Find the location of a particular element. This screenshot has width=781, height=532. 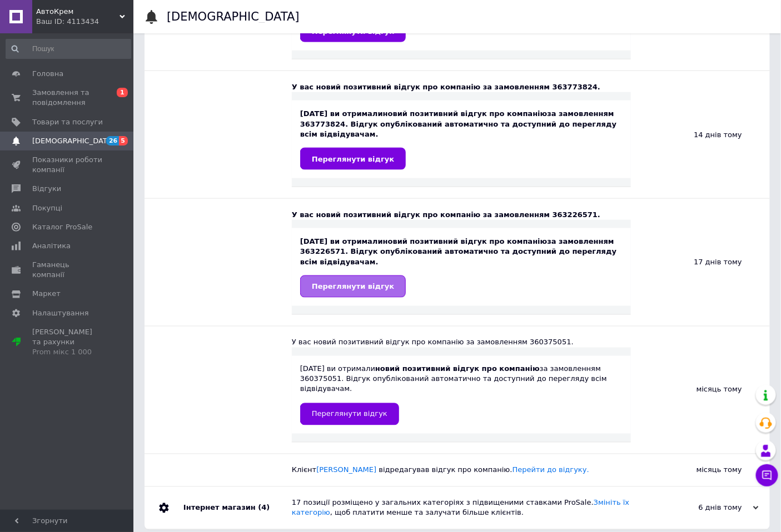

span: Показники роботи компанії is located at coordinates (68, 165).